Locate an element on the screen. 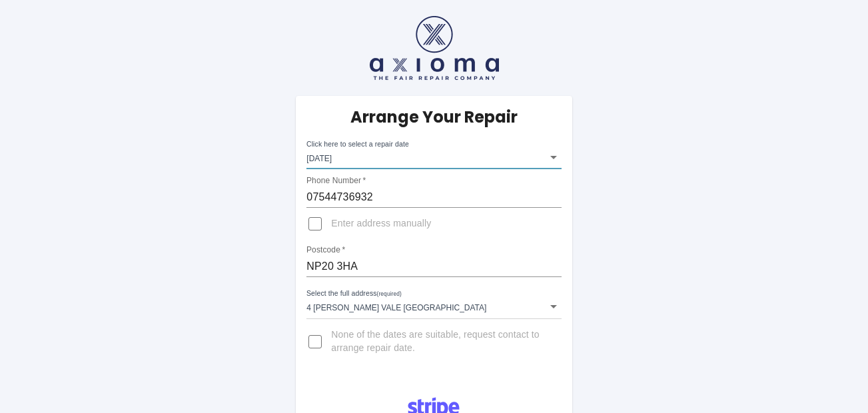 This screenshot has height=413, width=868. label: Phone Number is located at coordinates (336, 180).